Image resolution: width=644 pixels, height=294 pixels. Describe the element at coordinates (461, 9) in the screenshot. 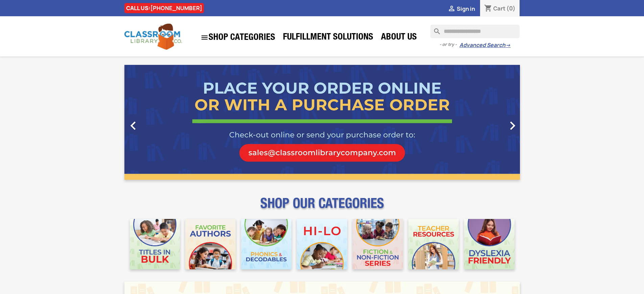

I see `a:  Sign in` at that location.